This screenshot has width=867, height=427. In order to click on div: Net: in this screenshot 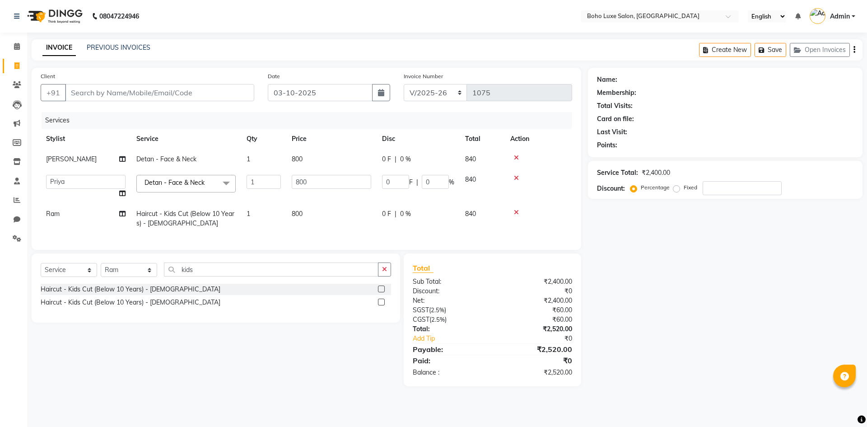, I will do `click(449, 300)`.